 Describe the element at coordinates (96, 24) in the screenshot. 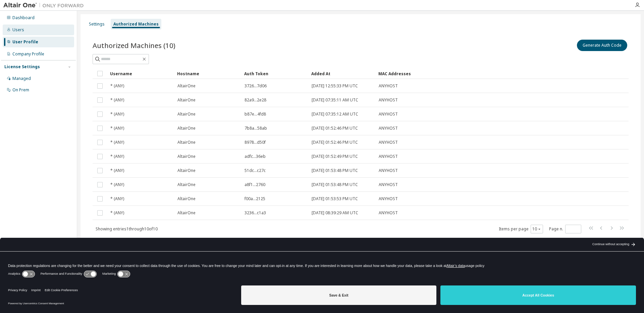

I see `div: Settings` at that location.